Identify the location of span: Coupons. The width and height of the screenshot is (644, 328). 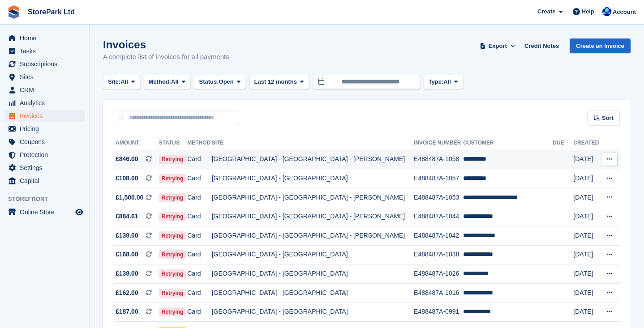
(46, 142).